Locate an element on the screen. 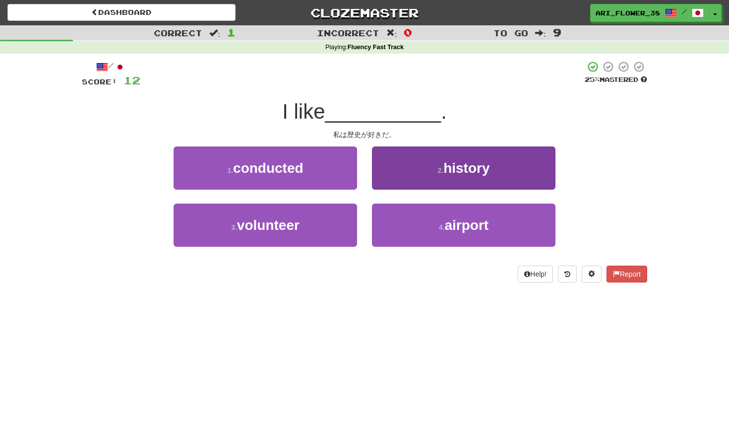 This screenshot has width=729, height=431. a: Clozemaster is located at coordinates (365, 12).